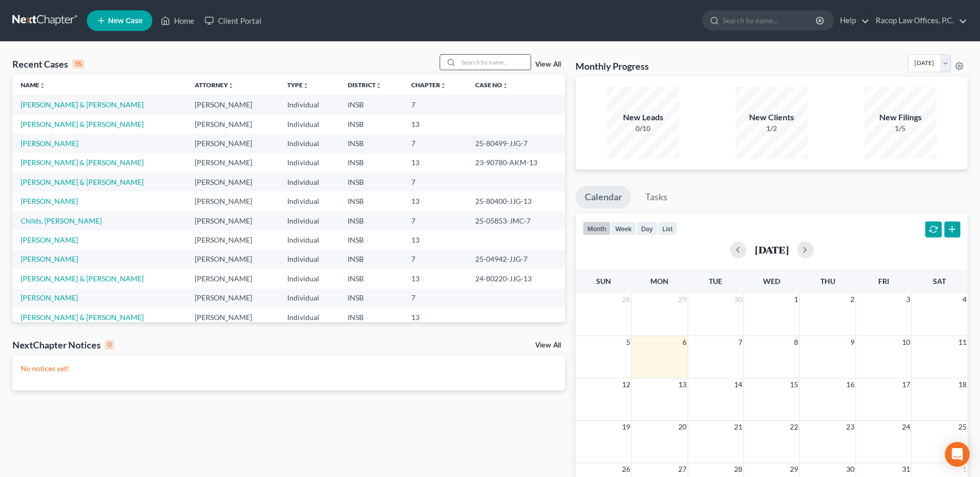 The image size is (980, 477). I want to click on span: 31, so click(906, 469).